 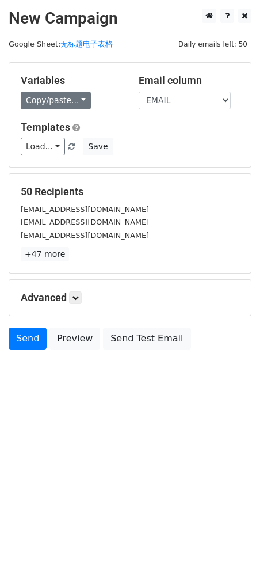 I want to click on a: Templates, so click(x=46, y=127).